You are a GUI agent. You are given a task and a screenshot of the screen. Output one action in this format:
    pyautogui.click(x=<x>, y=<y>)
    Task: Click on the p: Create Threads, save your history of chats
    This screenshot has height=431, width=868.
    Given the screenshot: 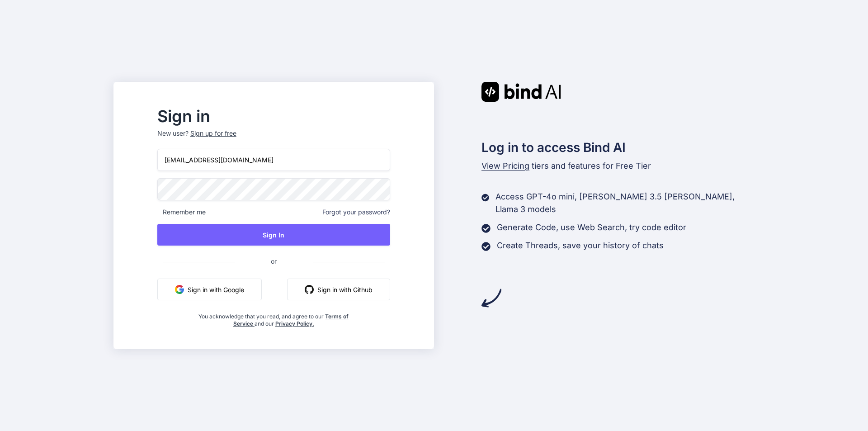 What is the action you would take?
    pyautogui.click(x=580, y=246)
    